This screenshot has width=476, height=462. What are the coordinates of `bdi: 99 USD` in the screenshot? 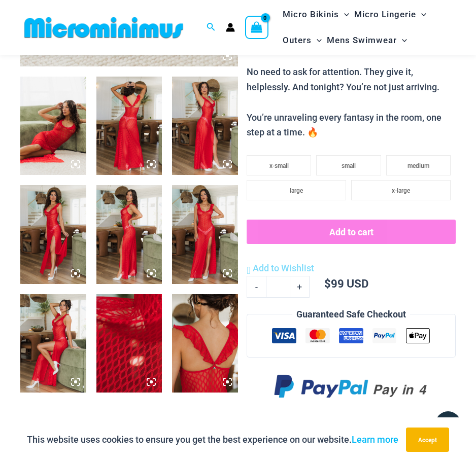 It's located at (346, 283).